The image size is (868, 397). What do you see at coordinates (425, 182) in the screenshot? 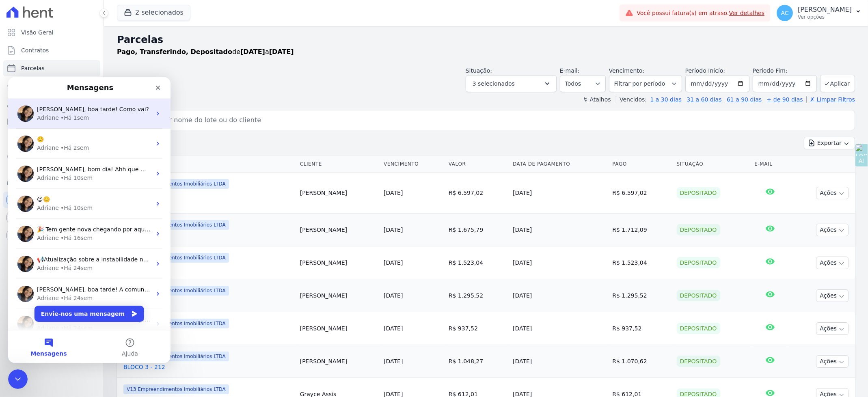
I see `span: 📢Atualização sobre a instabilidade na emissão de cobrança. Informamos que a comunicação com o Ban...` at bounding box center [425, 182].